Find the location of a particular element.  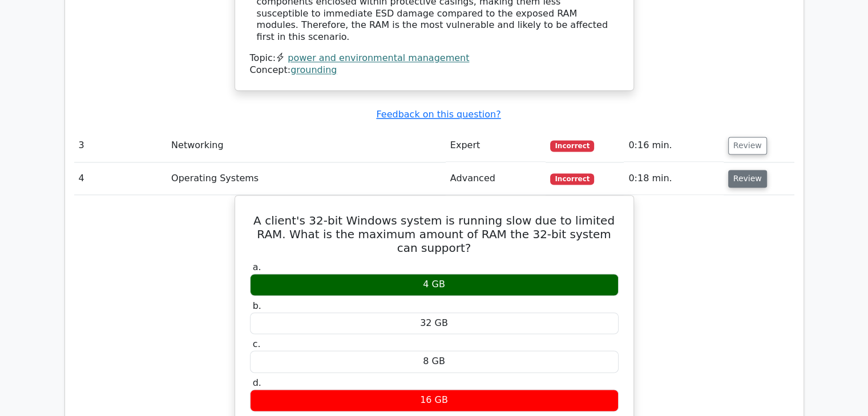

div: 32 GB is located at coordinates (434, 323).